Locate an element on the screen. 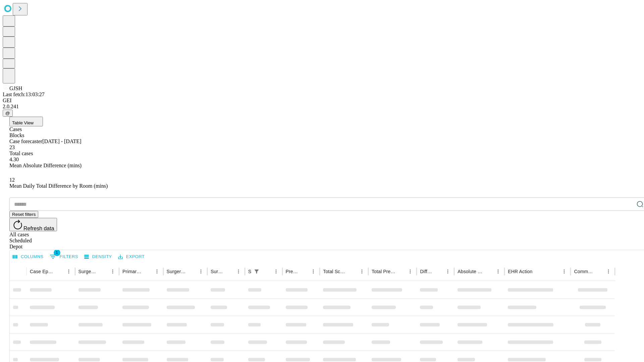 The height and width of the screenshot is (362, 644). span: 4.30 is located at coordinates (14, 159).